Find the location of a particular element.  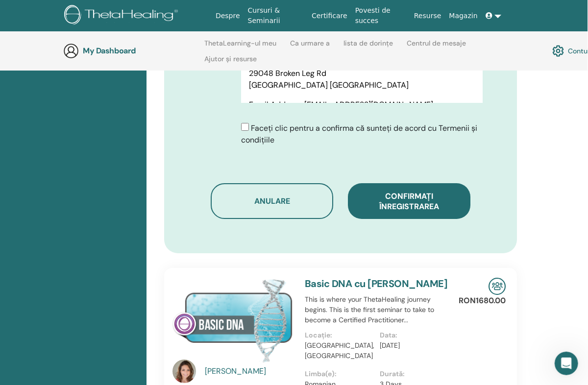

p: Limba(e): is located at coordinates (339, 373).